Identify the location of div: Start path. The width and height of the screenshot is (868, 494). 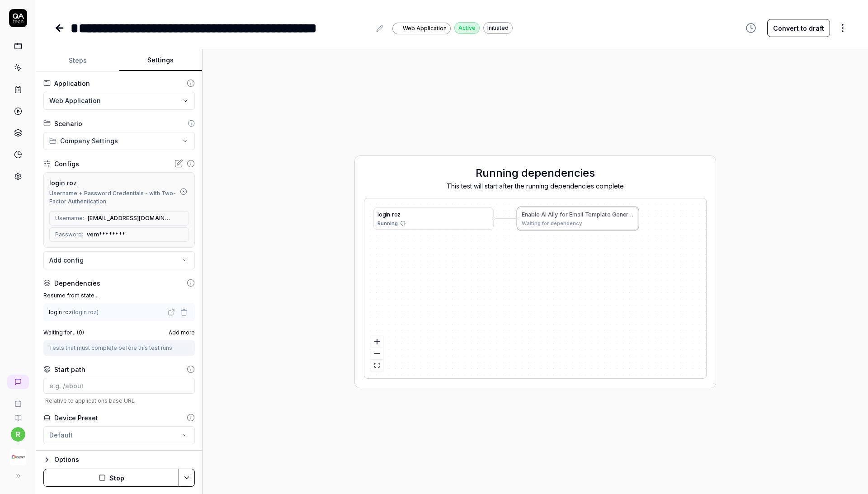
(70, 369).